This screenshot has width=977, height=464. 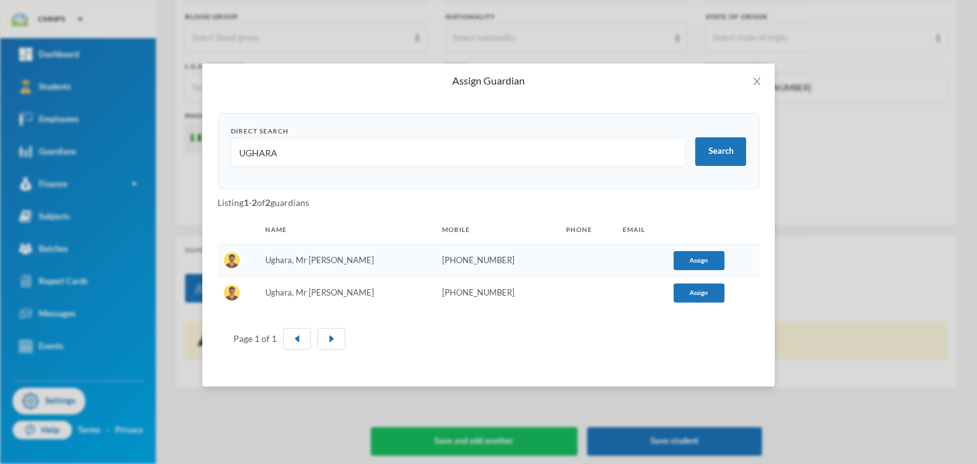 What do you see at coordinates (458, 153) in the screenshot?
I see `input: Name, Phone number, Email Address` at bounding box center [458, 153].